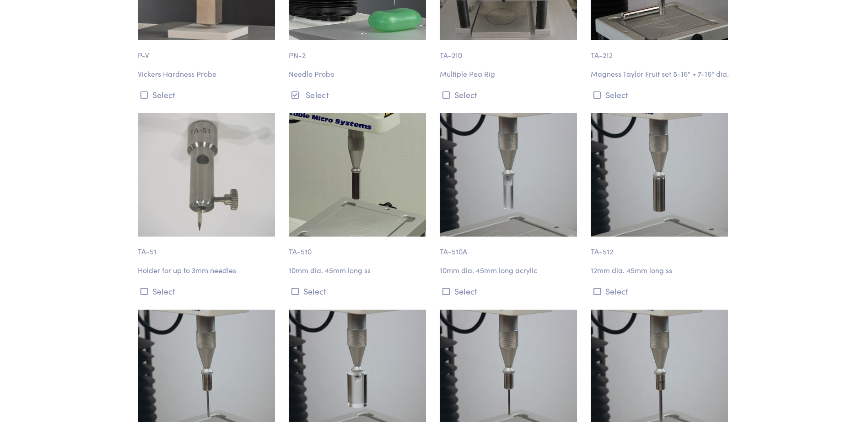 This screenshot has width=868, height=422. I want to click on p: PN-2, so click(359, 50).